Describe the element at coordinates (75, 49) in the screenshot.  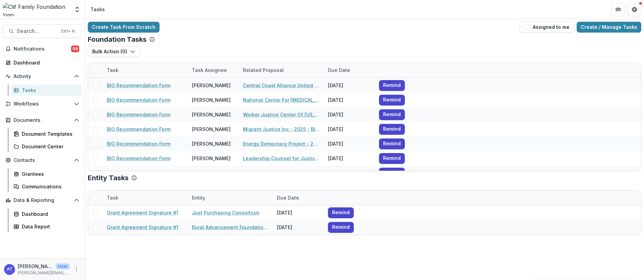
I see `span: 99` at that location.